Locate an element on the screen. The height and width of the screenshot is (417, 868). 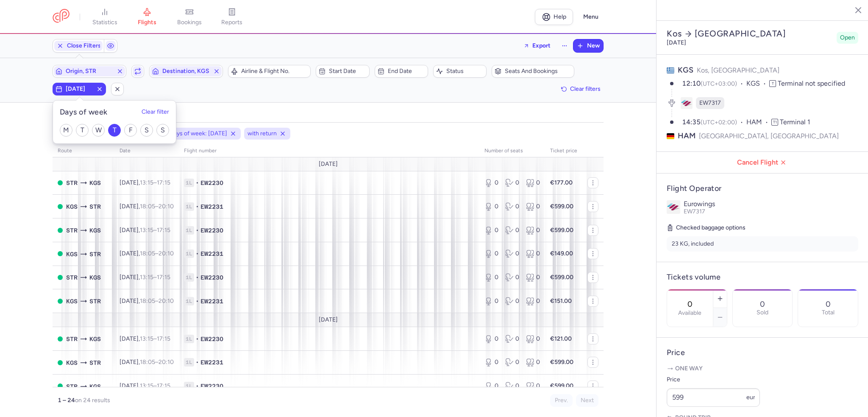
span: bookings is located at coordinates (190, 23).